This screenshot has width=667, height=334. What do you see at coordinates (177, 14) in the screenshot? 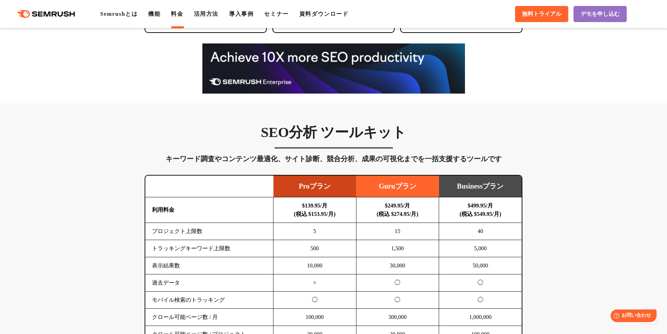
I see `a: 料金` at bounding box center [177, 14].